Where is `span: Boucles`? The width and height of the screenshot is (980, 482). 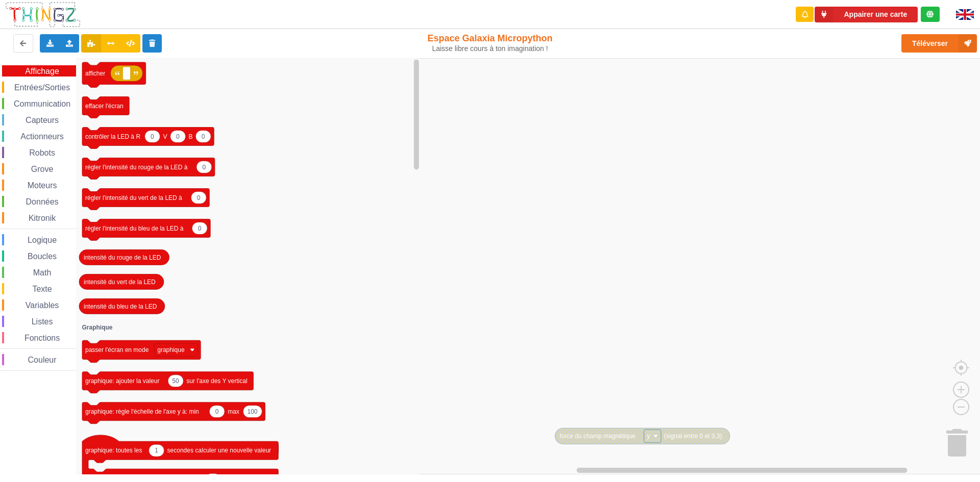
span: Boucles is located at coordinates (42, 256).